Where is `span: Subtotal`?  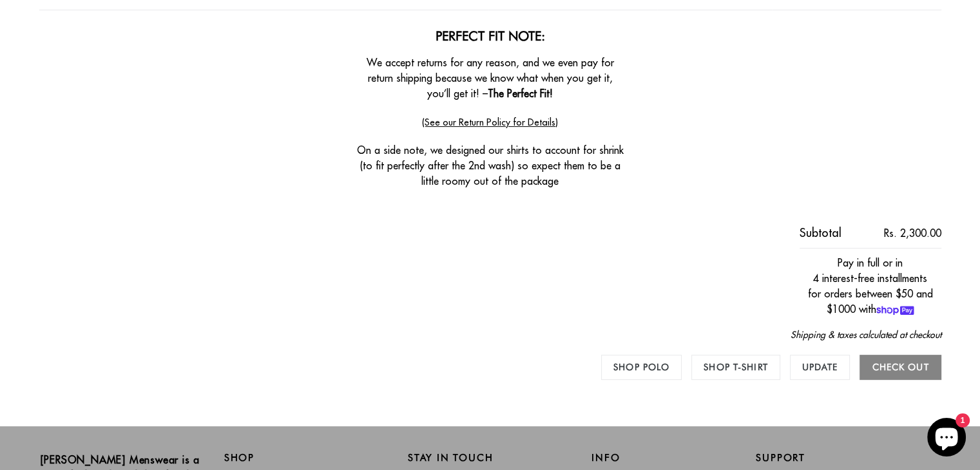
span: Subtotal is located at coordinates (820, 233).